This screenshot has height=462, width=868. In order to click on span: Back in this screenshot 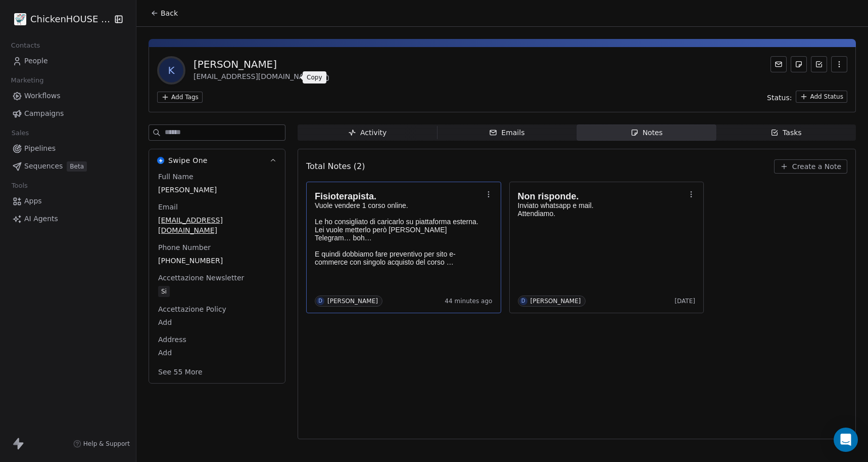, I will do `click(169, 13)`.